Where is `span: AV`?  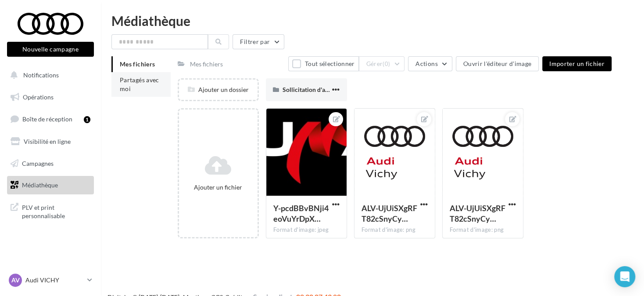
span: AV is located at coordinates (15, 280).